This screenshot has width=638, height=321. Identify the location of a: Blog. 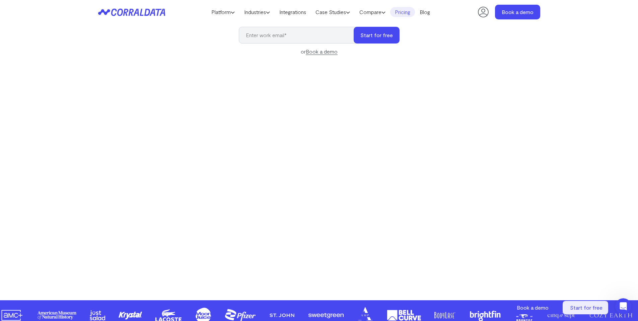
(424, 12).